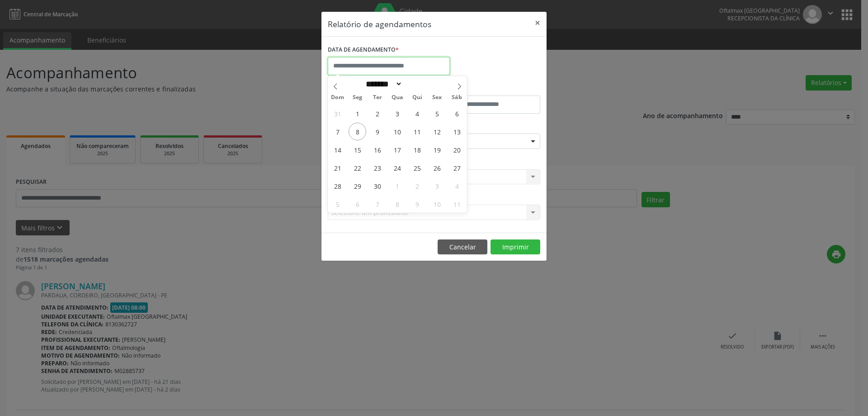 The image size is (868, 416). What do you see at coordinates (377, 113) in the screenshot?
I see `span: Setembro 2, 2025` at bounding box center [377, 113].